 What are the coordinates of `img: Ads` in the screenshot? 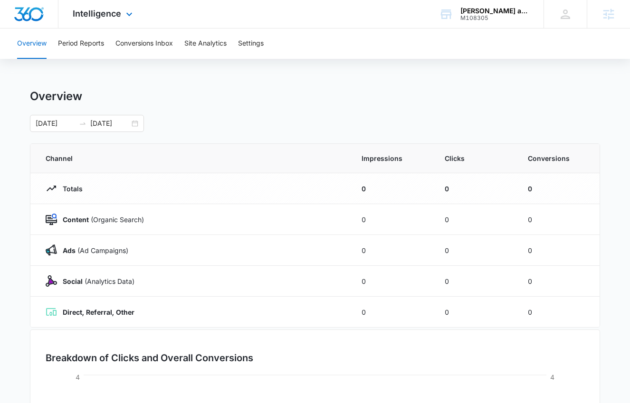 It's located at (51, 250).